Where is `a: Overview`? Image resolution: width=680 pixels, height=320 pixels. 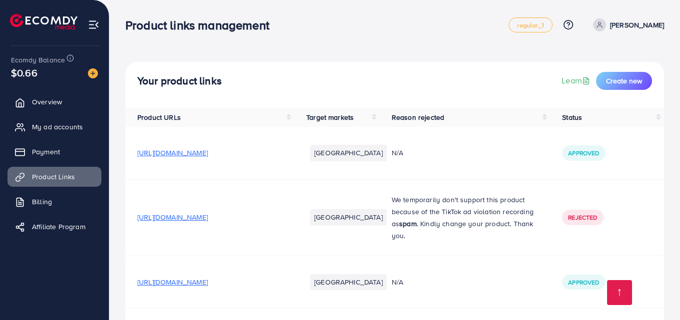 a: Overview is located at coordinates (54, 102).